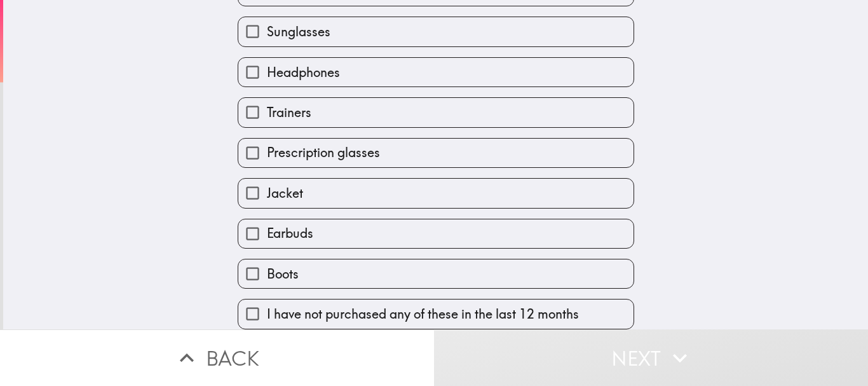  I want to click on span: Earbuds, so click(290, 233).